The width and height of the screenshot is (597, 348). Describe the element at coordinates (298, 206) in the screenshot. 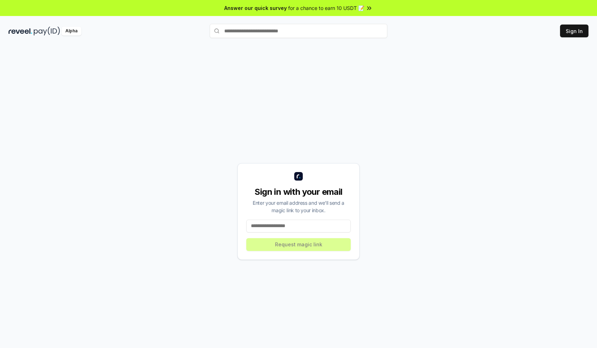

I see `div: Enter your email address and we’ll send a magic link to your inbox.` at that location.